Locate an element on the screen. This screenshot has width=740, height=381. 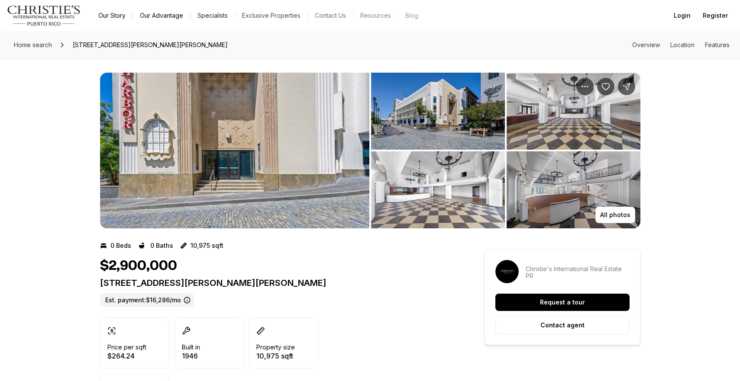
a: Exclusive Properties is located at coordinates (271, 16).